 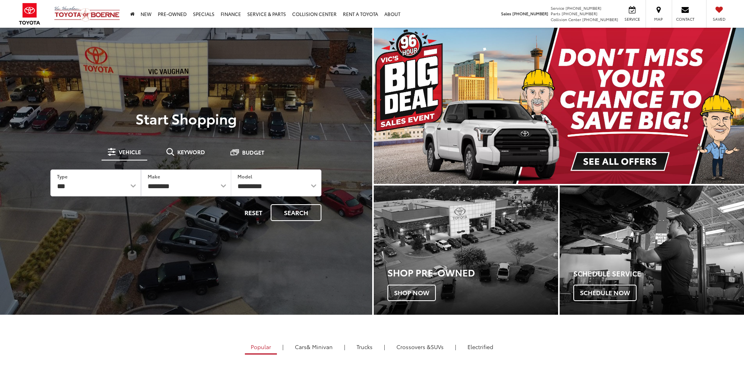 What do you see at coordinates (685, 19) in the screenshot?
I see `span: Contact` at bounding box center [685, 19].